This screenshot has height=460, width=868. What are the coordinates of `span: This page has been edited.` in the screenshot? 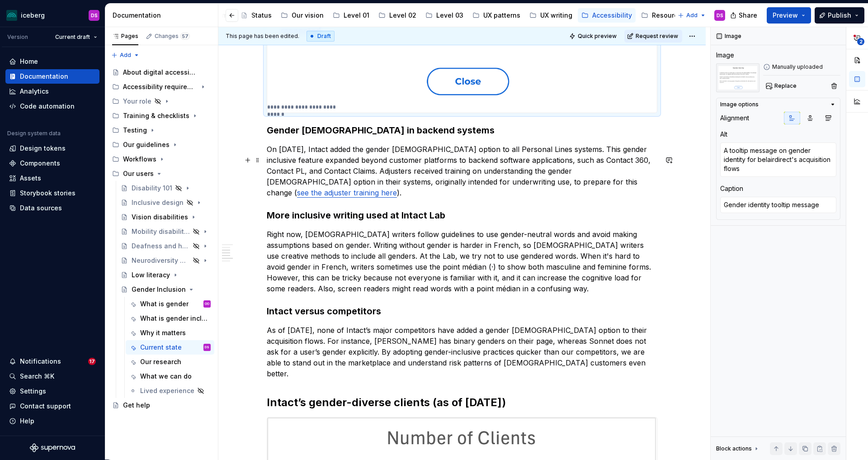 It's located at (263, 37).